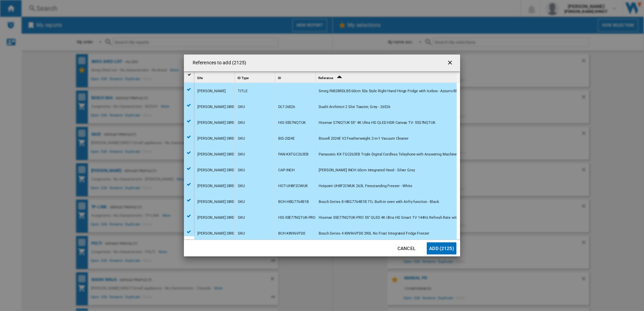 Image resolution: width=644 pixels, height=311 pixels. I want to click on button: getI18NText('BUTTONS.CLOSE_DIALOG'), so click(451, 63).